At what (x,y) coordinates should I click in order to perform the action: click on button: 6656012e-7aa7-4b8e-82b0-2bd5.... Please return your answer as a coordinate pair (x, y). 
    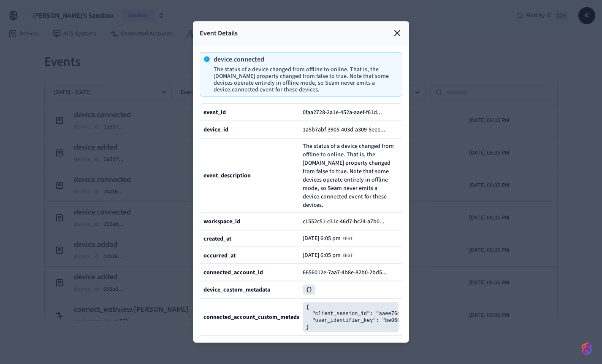
    Looking at the image, I should click on (348, 273).